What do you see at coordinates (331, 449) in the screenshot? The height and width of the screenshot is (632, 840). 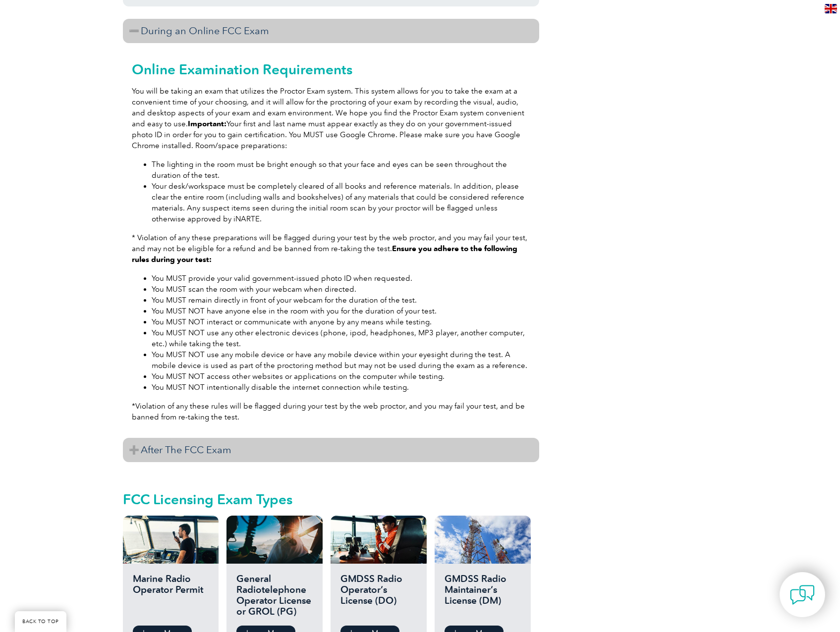 I see `h3: After The FCC Exam` at bounding box center [331, 449].